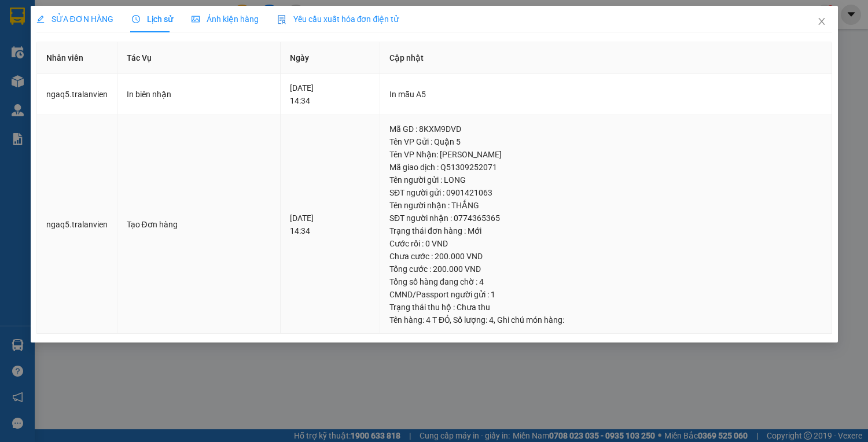  What do you see at coordinates (28, 102) in the screenshot?
I see `b: Trà Lan Viên` at bounding box center [28, 102].